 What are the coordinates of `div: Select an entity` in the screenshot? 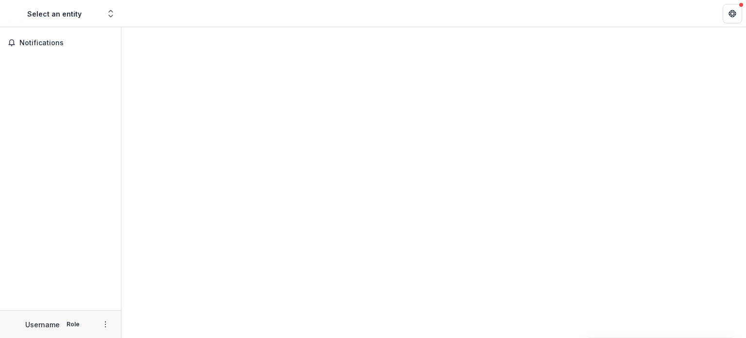 It's located at (54, 14).